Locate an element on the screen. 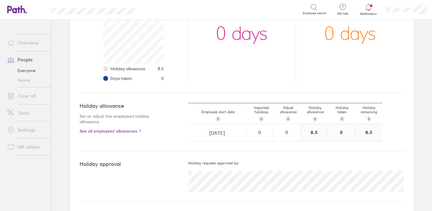  p: Set or adjust this employee's holiday allowance. is located at coordinates (122, 119).